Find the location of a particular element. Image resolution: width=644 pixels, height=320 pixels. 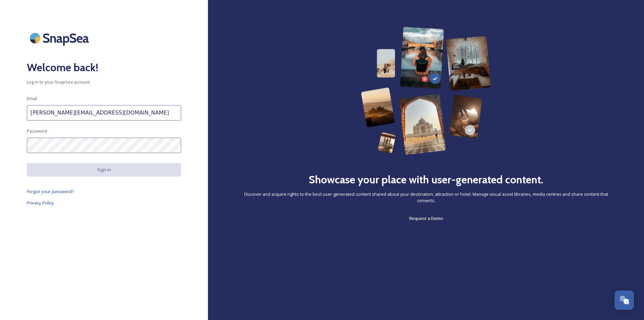

a: Privacy Policy is located at coordinates (104, 203).